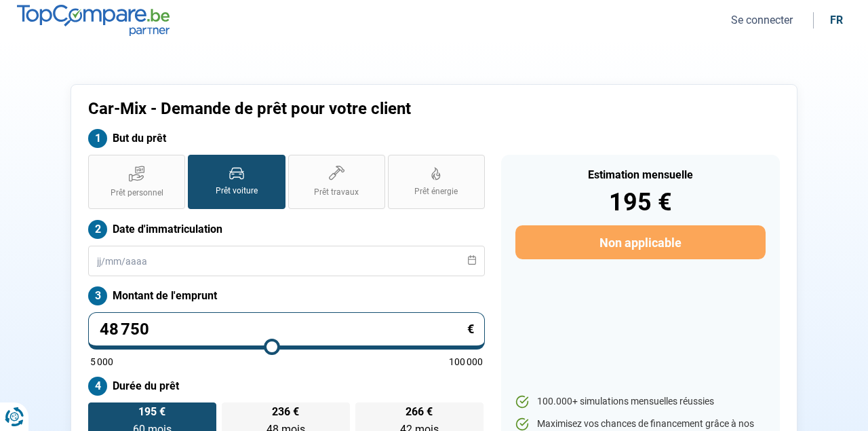 Image resolution: width=868 pixels, height=431 pixels. I want to click on span: Prêt énergie, so click(436, 191).